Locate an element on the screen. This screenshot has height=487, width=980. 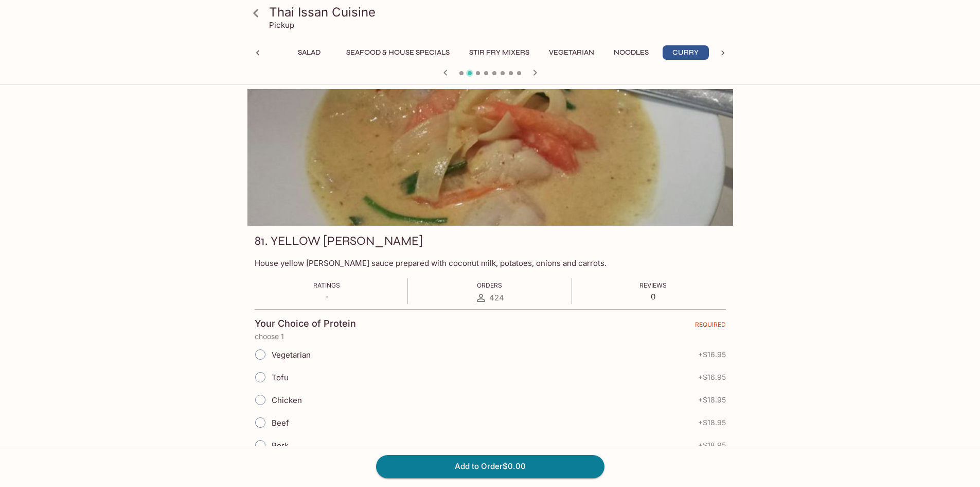
span: REQUIRED is located at coordinates (711, 326).